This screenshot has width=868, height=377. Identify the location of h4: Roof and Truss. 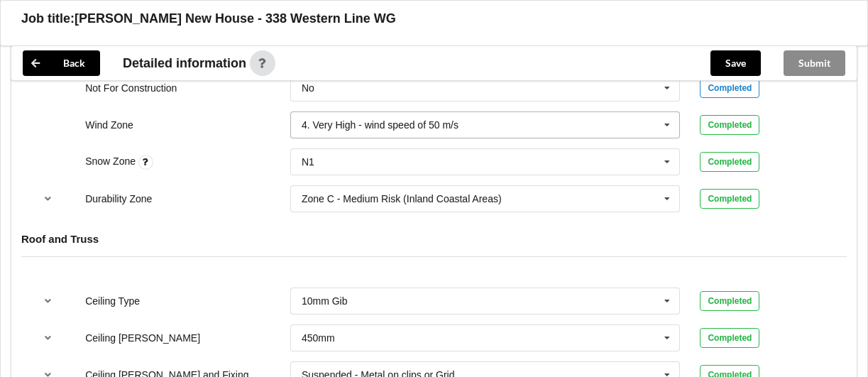
(434, 239).